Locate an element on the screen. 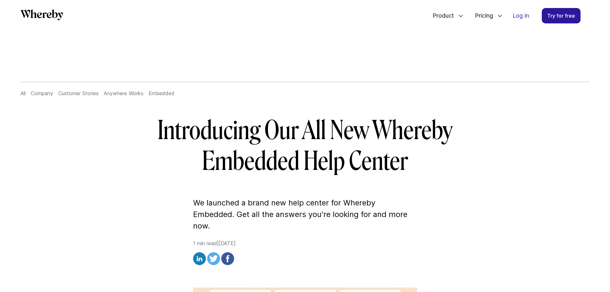  img: linkedin is located at coordinates (200, 259).